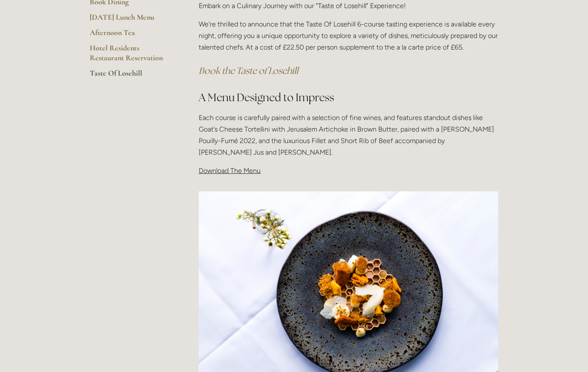 The width and height of the screenshot is (588, 372). I want to click on a: Book the Taste of Losehill, so click(248, 71).